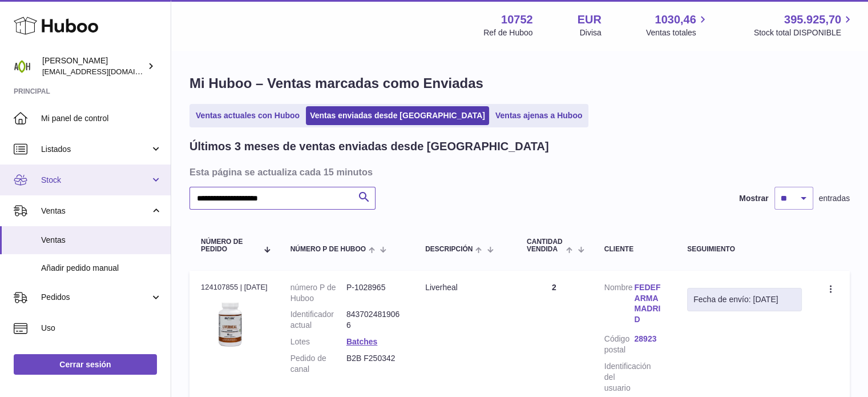 This screenshot has width=868, height=397. What do you see at coordinates (519, 84) in the screenshot?
I see `h1: Mi Huboo – Ventas marcadas como Enviadas` at bounding box center [519, 84].